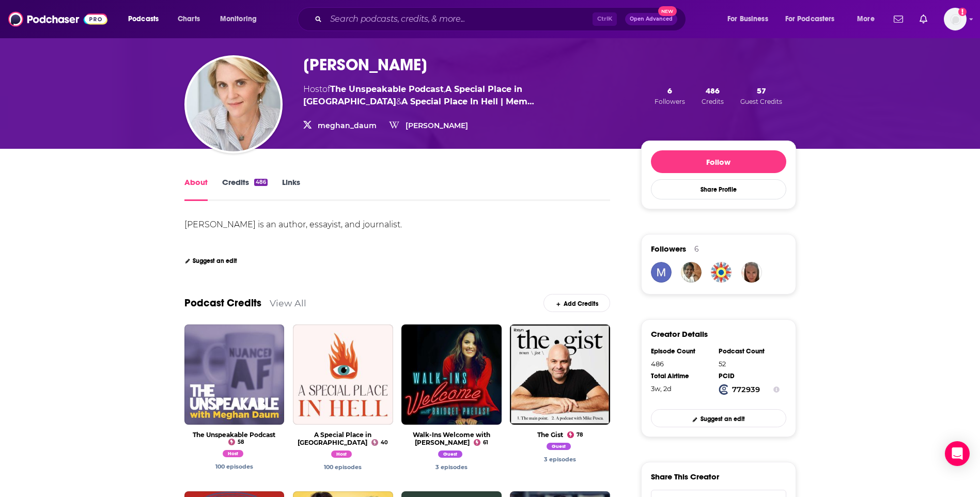 The image size is (980, 497). I want to click on span: 40, so click(384, 443).